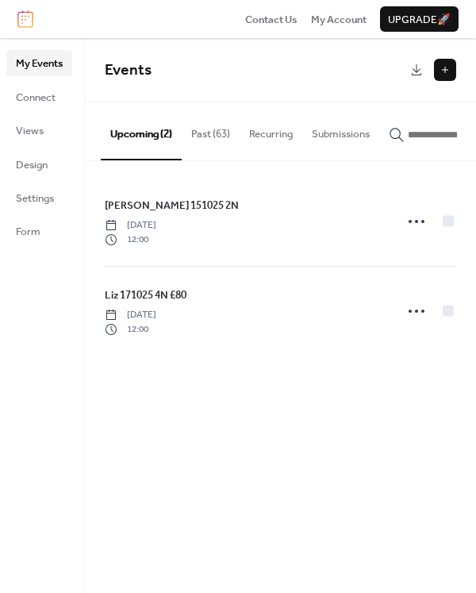  Describe the element at coordinates (340, 130) in the screenshot. I see `button: Submissions` at that location.